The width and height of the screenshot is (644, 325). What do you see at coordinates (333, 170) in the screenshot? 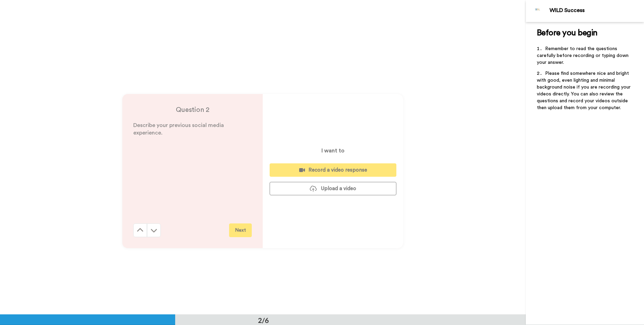
I see `div: Record a video response` at bounding box center [333, 170].